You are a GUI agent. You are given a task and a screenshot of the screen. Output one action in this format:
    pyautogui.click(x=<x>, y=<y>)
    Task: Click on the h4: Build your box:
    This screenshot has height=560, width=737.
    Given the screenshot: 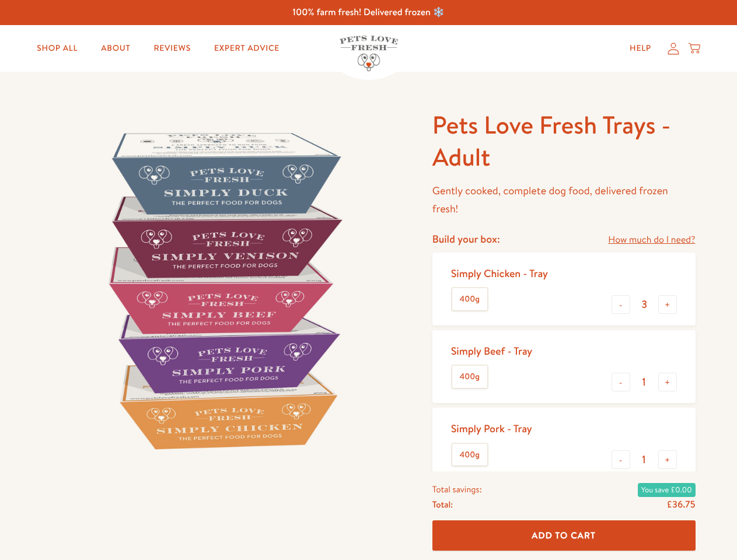 What is the action you would take?
    pyautogui.click(x=466, y=238)
    